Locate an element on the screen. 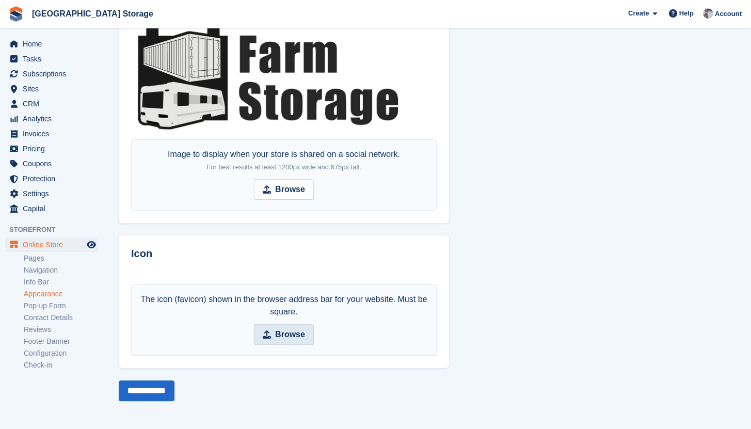 The height and width of the screenshot is (429, 751). span: Protection is located at coordinates (54, 179).